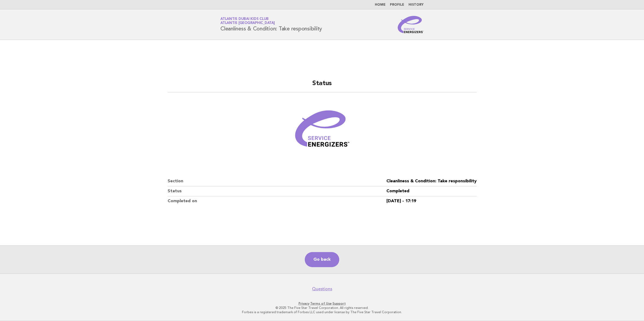  Describe the element at coordinates (322, 259) in the screenshot. I see `a: Go back` at that location.